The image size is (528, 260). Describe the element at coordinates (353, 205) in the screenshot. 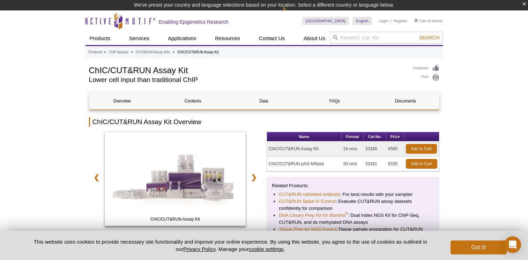

I see `li: : Evaluate CUT&RUN assay datasets confidently for comparison` at that location.